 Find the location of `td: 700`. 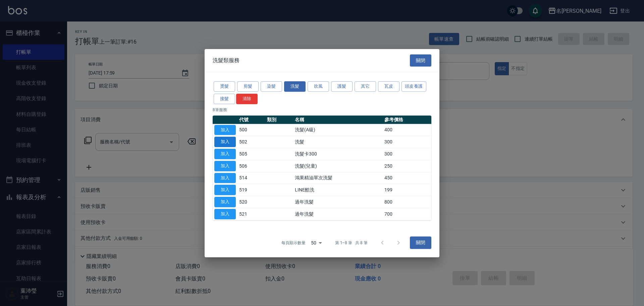

td: 700 is located at coordinates (407, 214).